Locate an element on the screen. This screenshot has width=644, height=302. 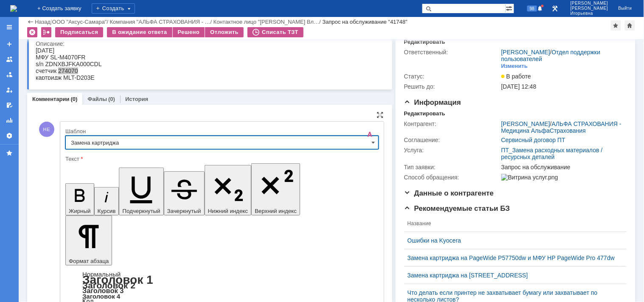
button: Формат абзаца is located at coordinates (89, 240).